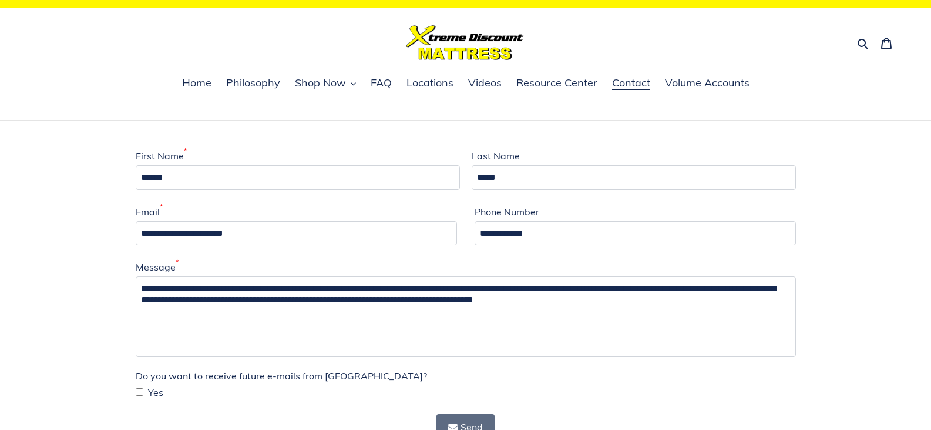 This screenshot has width=931, height=430. Describe the element at coordinates (496, 156) in the screenshot. I see `label: Last Name` at that location.